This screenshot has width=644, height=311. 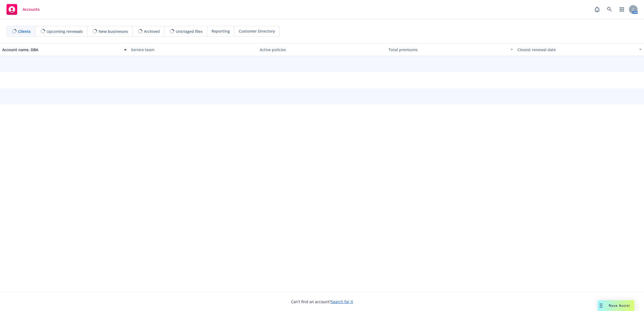 What do you see at coordinates (619, 305) in the screenshot?
I see `span: Nova Assist` at bounding box center [619, 305].